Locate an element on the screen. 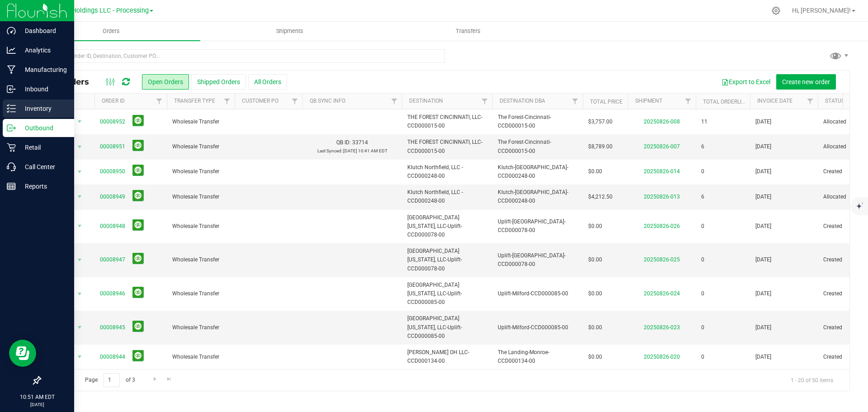 The height and width of the screenshot is (412, 868). a: 00008946 is located at coordinates (113, 293).